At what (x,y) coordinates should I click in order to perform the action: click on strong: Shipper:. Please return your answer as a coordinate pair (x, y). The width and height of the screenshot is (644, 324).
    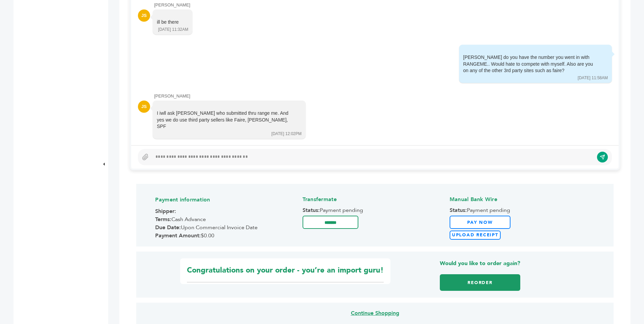
    Looking at the image, I should click on (166, 211).